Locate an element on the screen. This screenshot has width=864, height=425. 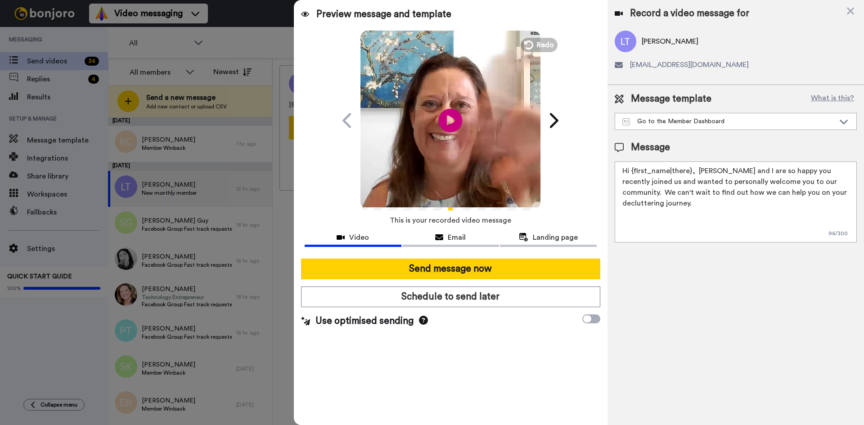
div: Go to the Member Dashboard is located at coordinates (728, 121).